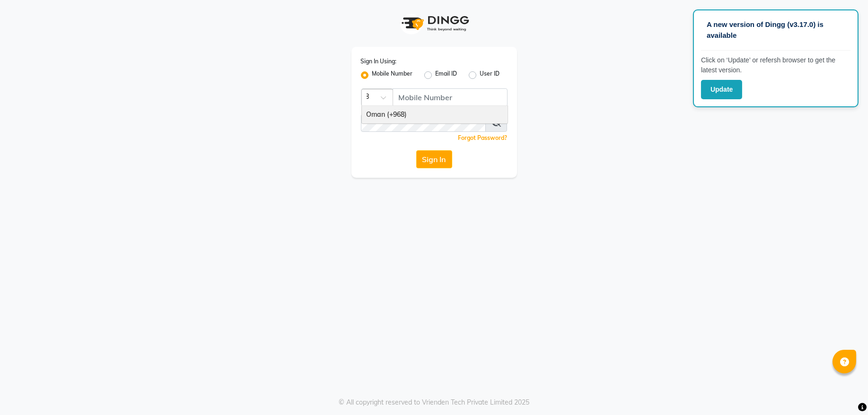  What do you see at coordinates (490, 75) in the screenshot?
I see `label: User ID` at bounding box center [490, 75].